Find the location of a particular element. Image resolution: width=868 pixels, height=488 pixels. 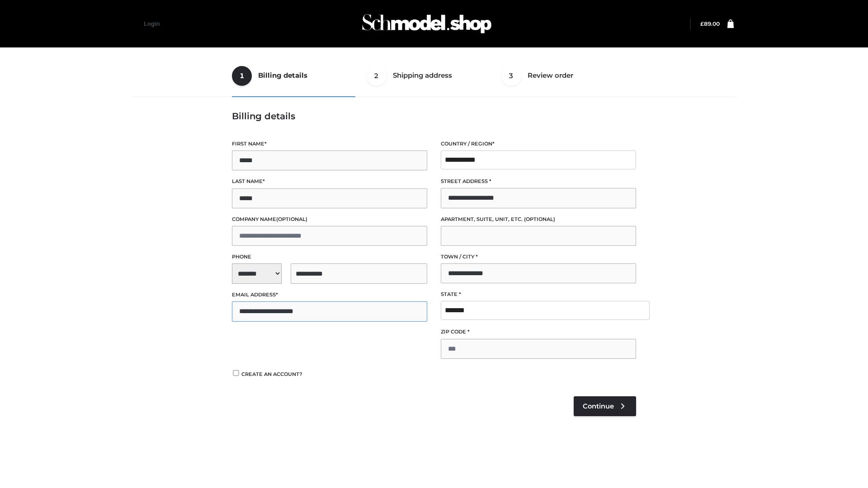

bdi: 89.00 is located at coordinates (711, 24).